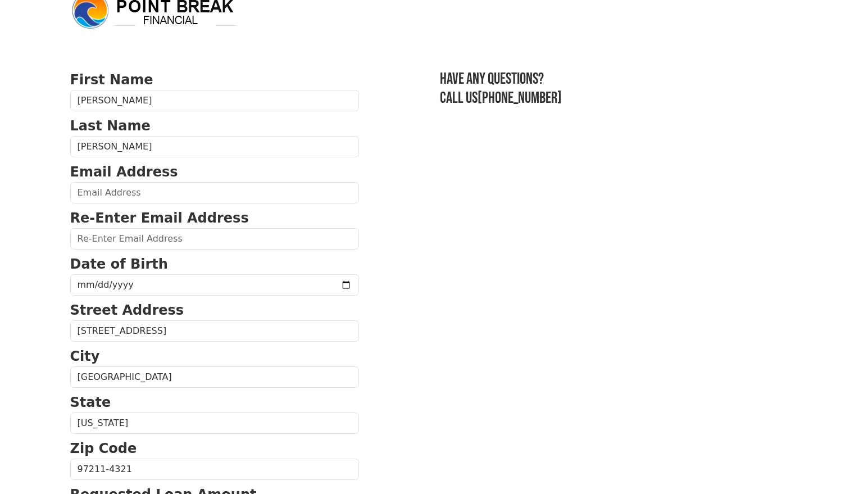  What do you see at coordinates (110, 126) in the screenshot?
I see `strong: Last Name` at bounding box center [110, 126].